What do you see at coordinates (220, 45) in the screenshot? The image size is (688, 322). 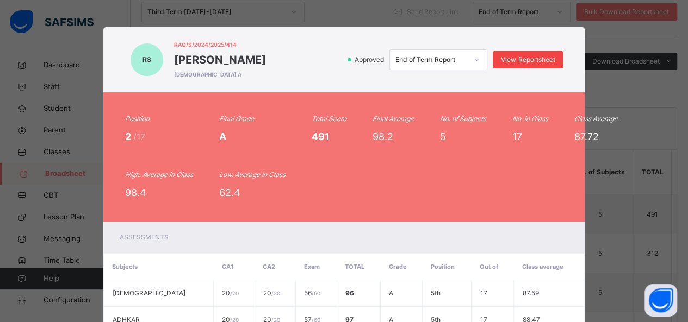 I see `span: RAQ/S/2024/2025/414` at bounding box center [220, 45].